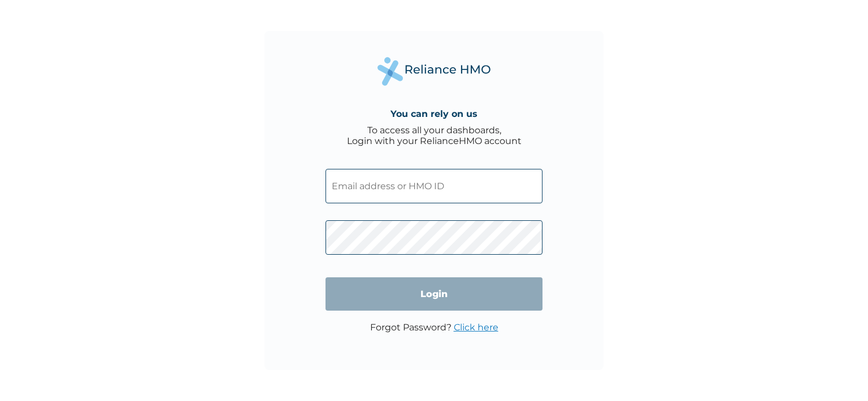  What do you see at coordinates (434, 114) in the screenshot?
I see `h4: You can rely on us` at bounding box center [434, 114].